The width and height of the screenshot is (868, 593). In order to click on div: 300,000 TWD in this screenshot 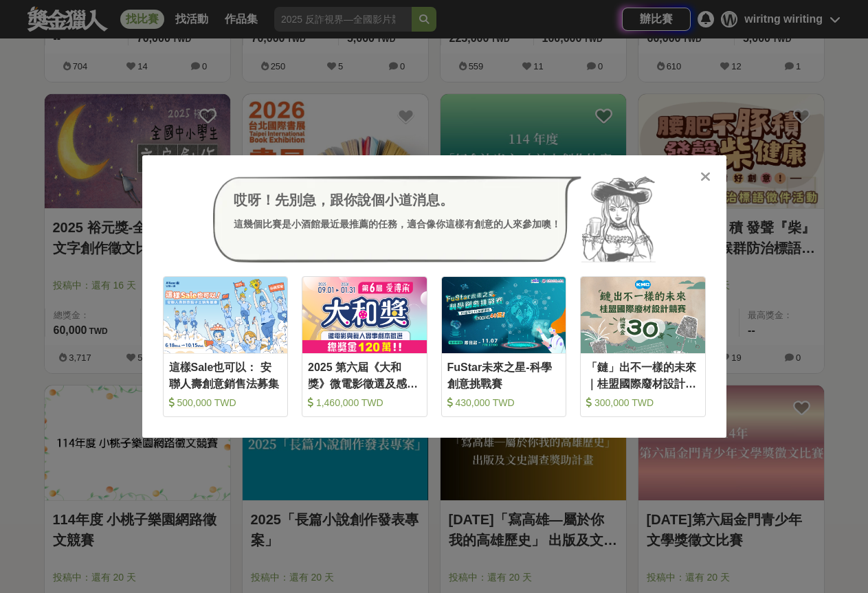, I will do `click(642, 403)`.